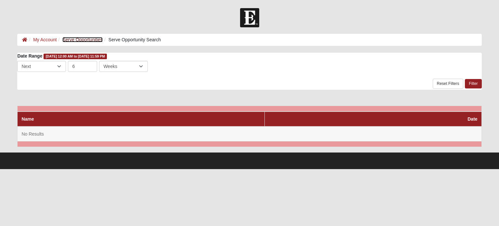 The height and width of the screenshot is (226, 499). What do you see at coordinates (30, 56) in the screenshot?
I see `label: Date Range` at bounding box center [30, 56].